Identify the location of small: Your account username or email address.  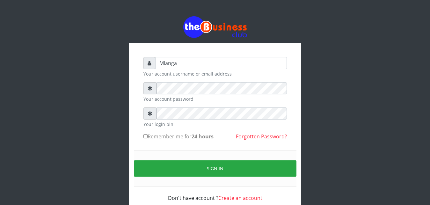
(215, 74).